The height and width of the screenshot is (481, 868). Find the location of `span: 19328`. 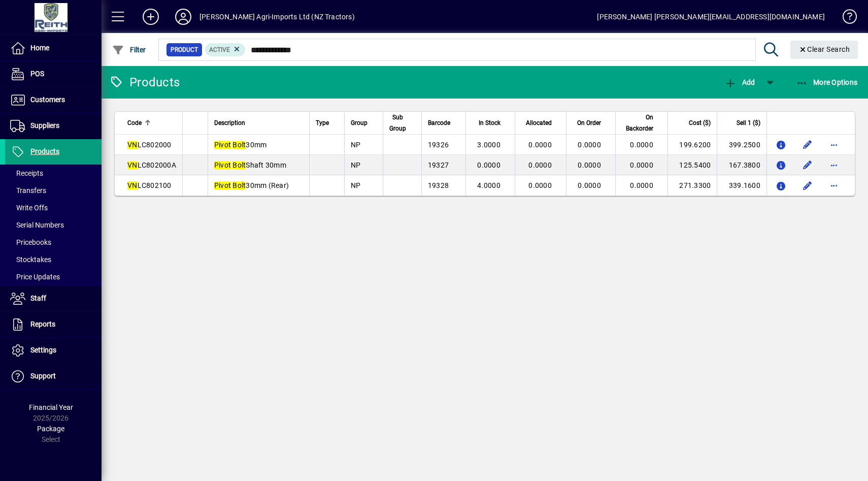

span: 19328 is located at coordinates (438, 185).